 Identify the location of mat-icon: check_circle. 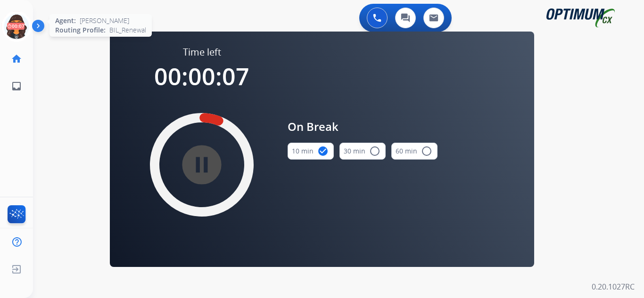
(323, 151).